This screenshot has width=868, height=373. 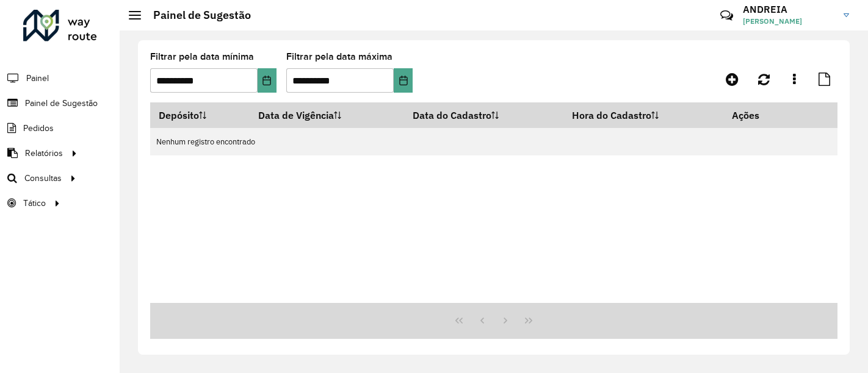 I want to click on th: Hora do Cadastro, so click(x=644, y=115).